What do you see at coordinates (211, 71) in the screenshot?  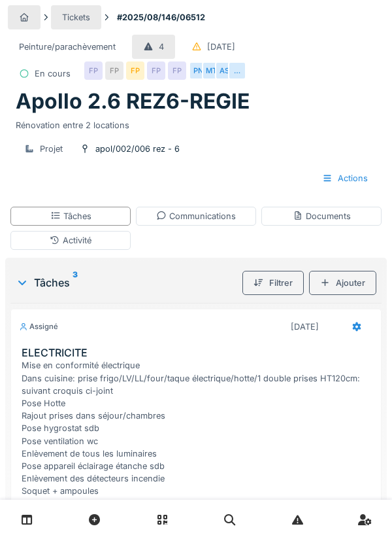 I see `div: MT` at bounding box center [211, 71].